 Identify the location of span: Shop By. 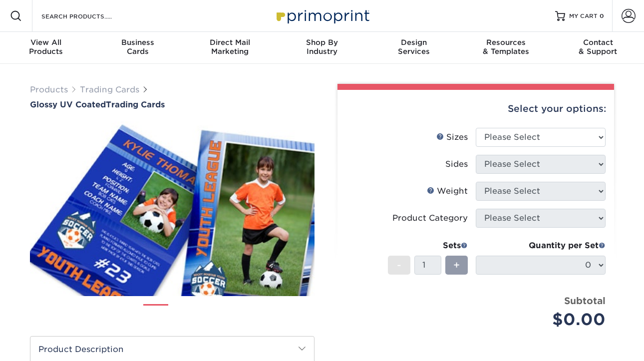
(322, 42).